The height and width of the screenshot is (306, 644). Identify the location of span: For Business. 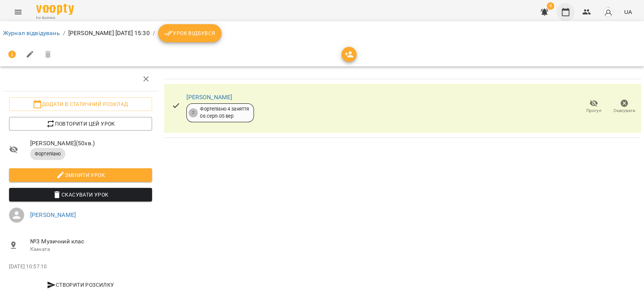
(55, 18).